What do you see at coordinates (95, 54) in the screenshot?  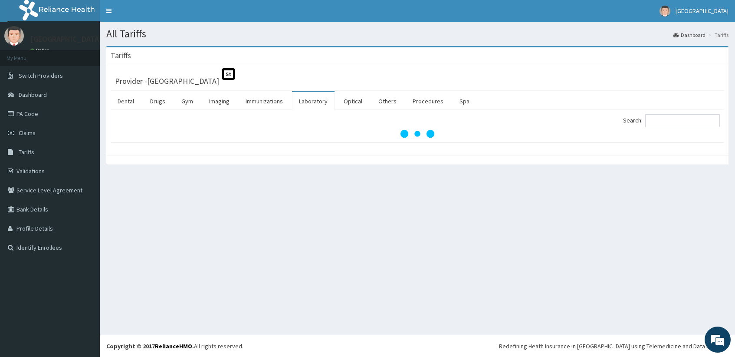 I see `div: Chat with us now` at bounding box center [95, 54].